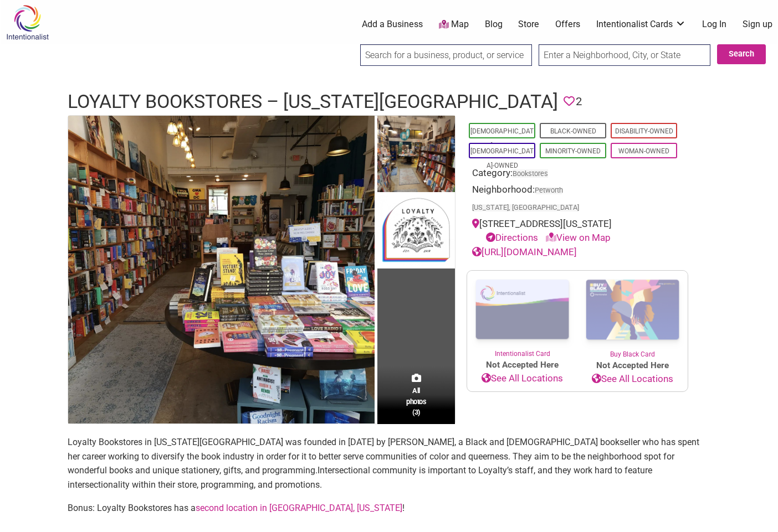 The width and height of the screenshot is (778, 532). What do you see at coordinates (567, 24) in the screenshot?
I see `a: Offers` at bounding box center [567, 24].